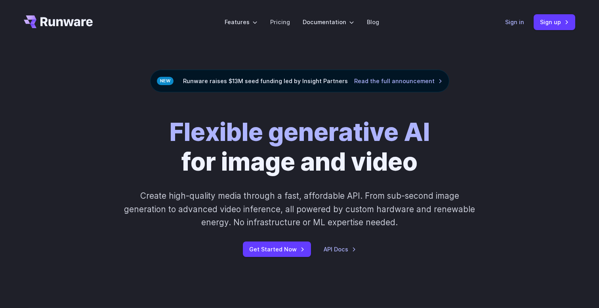 The width and height of the screenshot is (599, 308). What do you see at coordinates (373, 22) in the screenshot?
I see `a: Blog` at bounding box center [373, 22].